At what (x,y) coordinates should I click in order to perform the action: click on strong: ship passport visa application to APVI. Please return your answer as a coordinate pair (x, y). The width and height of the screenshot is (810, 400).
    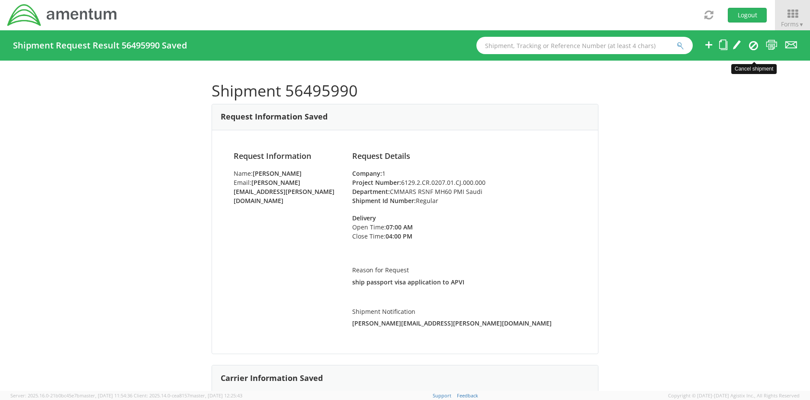
    Looking at the image, I should click on (408, 282).